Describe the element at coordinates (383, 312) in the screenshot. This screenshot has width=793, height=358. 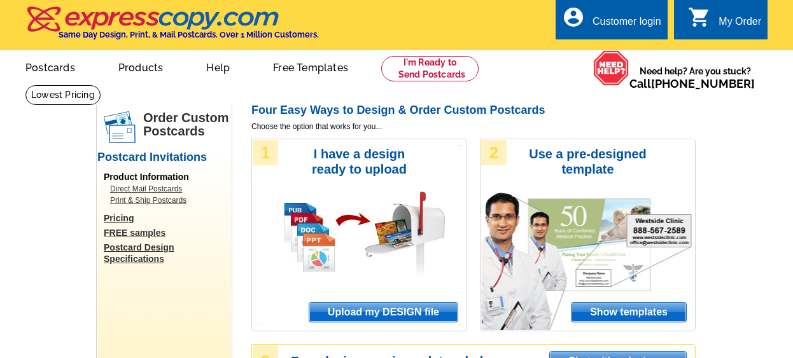
I see `a: Upload my DESIGN file` at that location.